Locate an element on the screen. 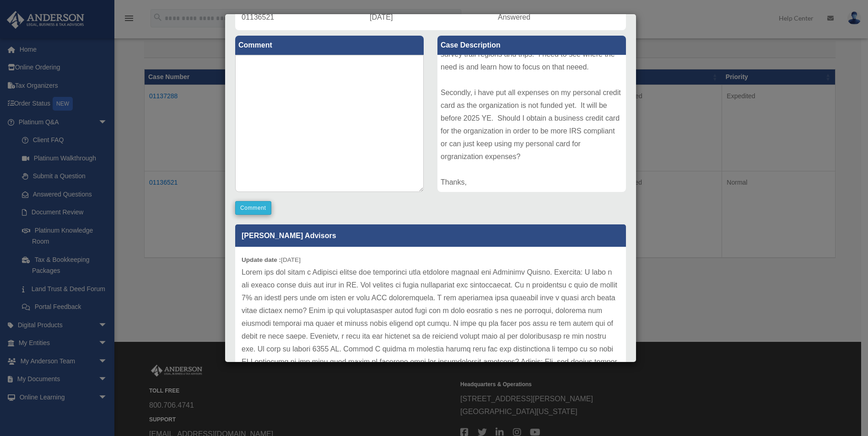 This screenshot has width=868, height=436. div: I have a non profit setup with the help of AA. Its mission is trail stewardship and conservation.... is located at coordinates (532, 123).